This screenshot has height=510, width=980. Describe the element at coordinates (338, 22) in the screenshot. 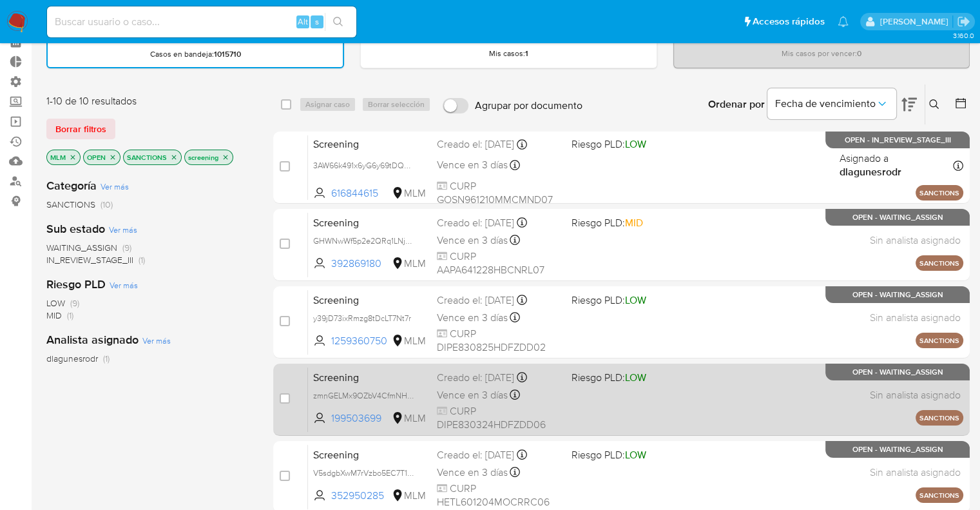

I see `button: search-icon` at that location.